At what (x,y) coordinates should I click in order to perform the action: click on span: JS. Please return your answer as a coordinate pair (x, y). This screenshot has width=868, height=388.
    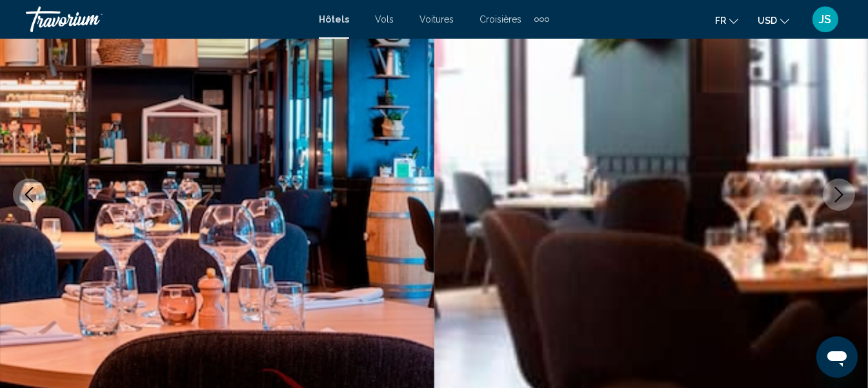
    Looking at the image, I should click on (825, 19).